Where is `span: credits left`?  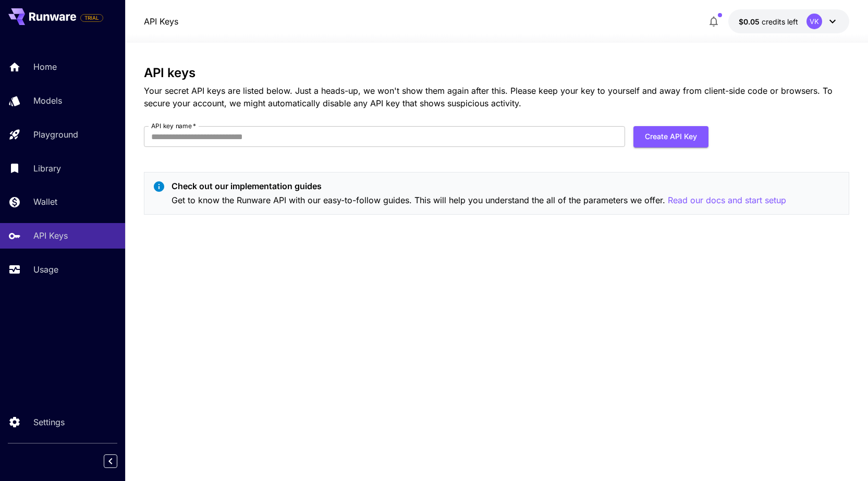
span: credits left is located at coordinates (780, 21).